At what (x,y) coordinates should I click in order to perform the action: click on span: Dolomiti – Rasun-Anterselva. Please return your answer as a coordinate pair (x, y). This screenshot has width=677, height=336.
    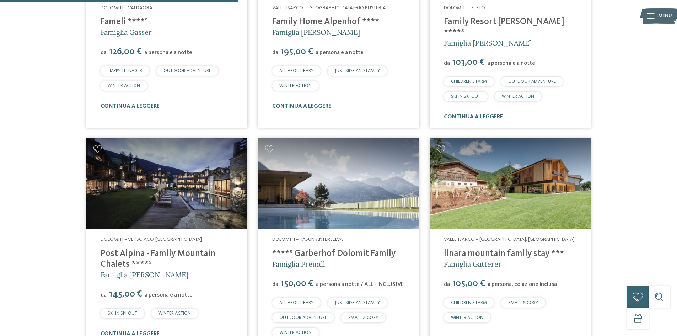
    Looking at the image, I should click on (308, 239).